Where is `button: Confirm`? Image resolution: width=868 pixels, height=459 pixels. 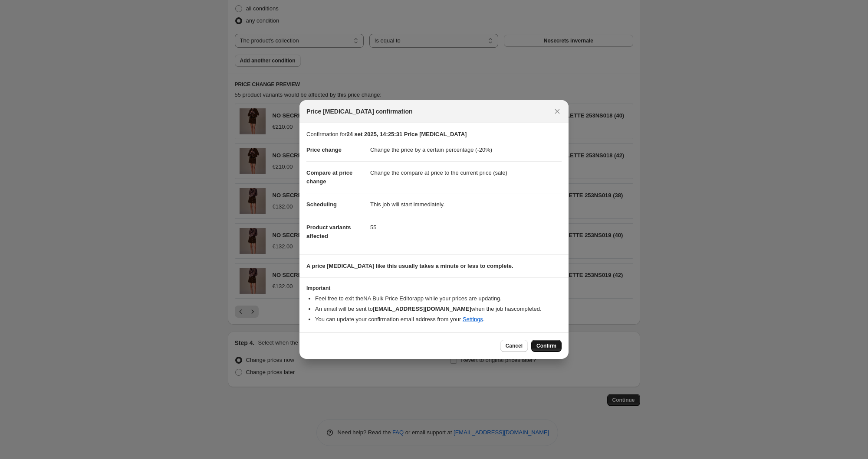 button: Confirm is located at coordinates (546, 346).